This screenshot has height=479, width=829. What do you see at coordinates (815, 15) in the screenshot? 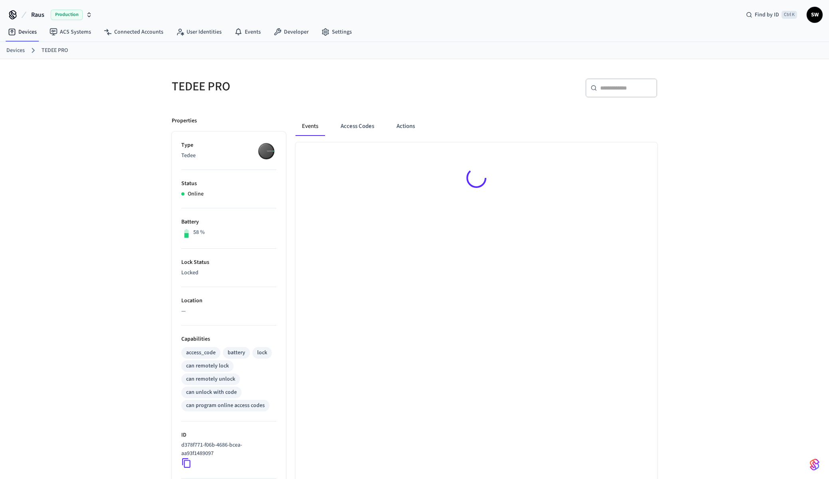
I see `span: SW` at bounding box center [815, 15].